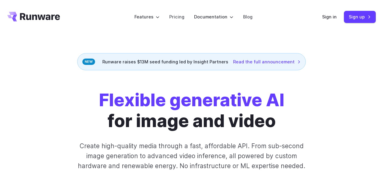  Describe the element at coordinates (147, 17) in the screenshot. I see `label: Features` at that location.